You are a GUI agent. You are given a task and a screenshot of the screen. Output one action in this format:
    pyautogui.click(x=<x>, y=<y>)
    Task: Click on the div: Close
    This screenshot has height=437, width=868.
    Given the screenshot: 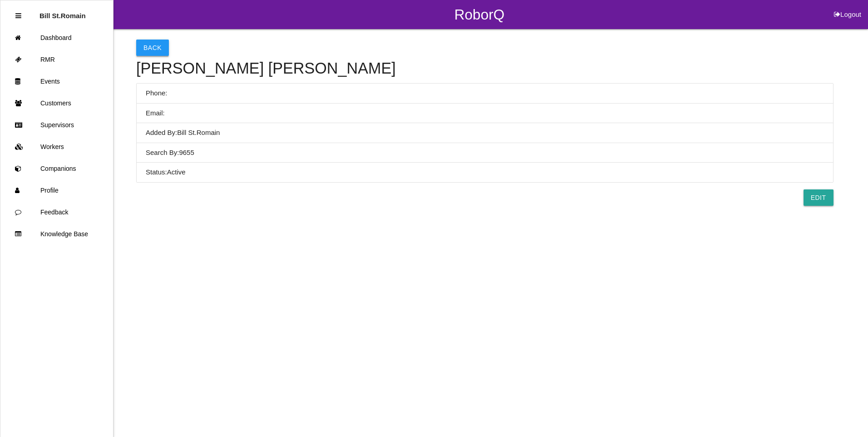 What is the action you would take?
    pyautogui.click(x=18, y=16)
    